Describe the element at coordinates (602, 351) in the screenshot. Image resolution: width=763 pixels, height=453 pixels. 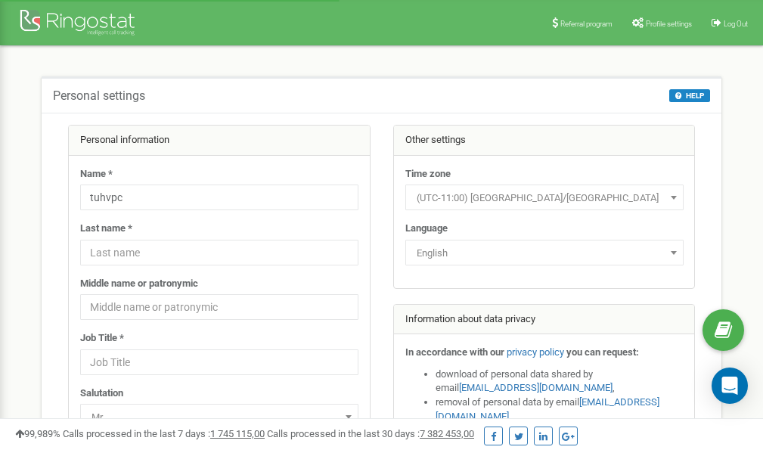
I see `strong: you can request:` at that location.